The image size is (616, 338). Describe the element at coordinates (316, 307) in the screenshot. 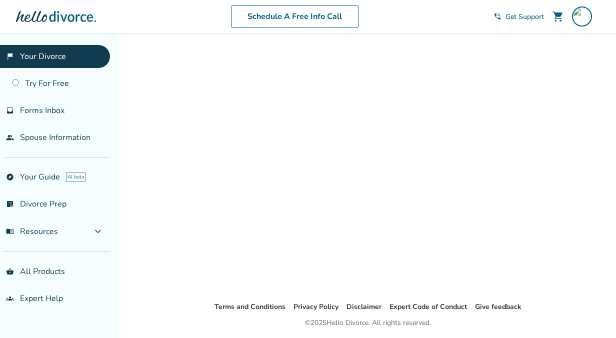

I see `a: Privacy Policy` at that location.